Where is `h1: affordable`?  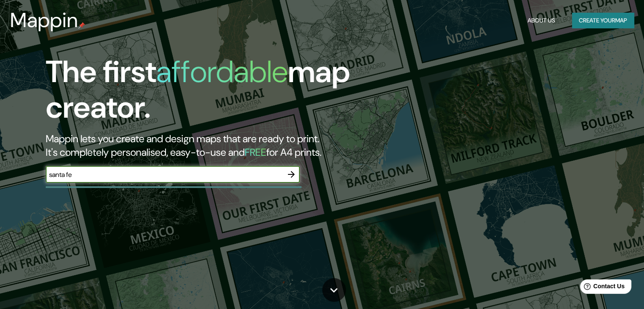
h1: affordable is located at coordinates (222, 72).